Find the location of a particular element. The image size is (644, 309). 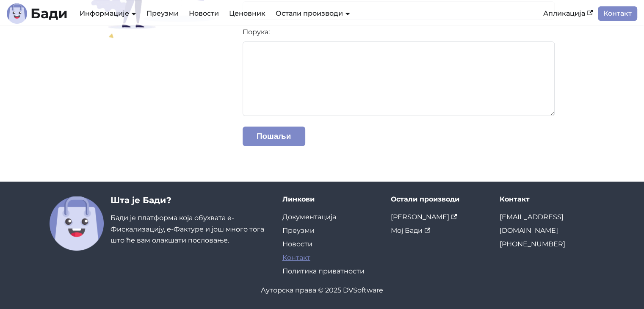

div: Остали производи is located at coordinates (438, 200).